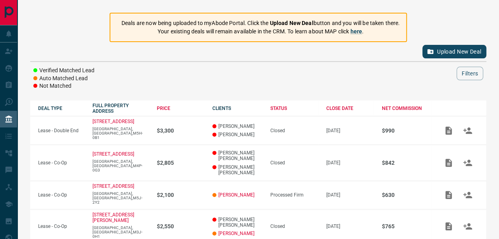 The image size is (499, 239). Describe the element at coordinates (180, 108) in the screenshot. I see `div: PRICE` at that location.